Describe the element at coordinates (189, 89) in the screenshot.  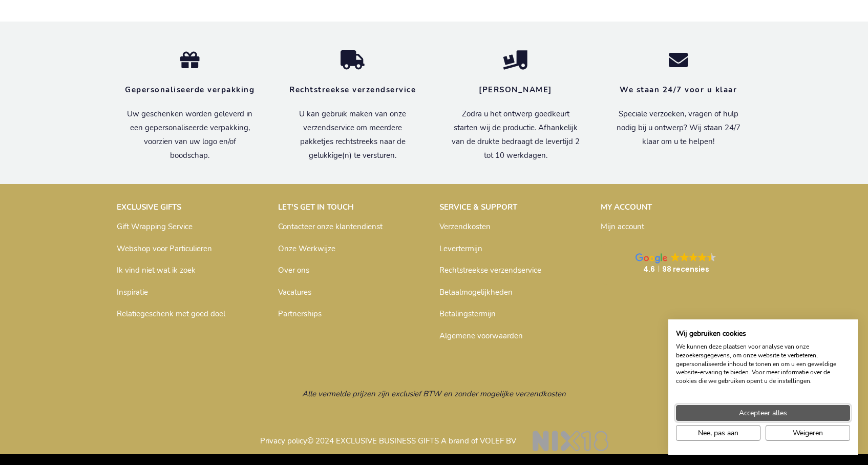
I see `strong: Gepersonaliseerde verpakking` at that location.